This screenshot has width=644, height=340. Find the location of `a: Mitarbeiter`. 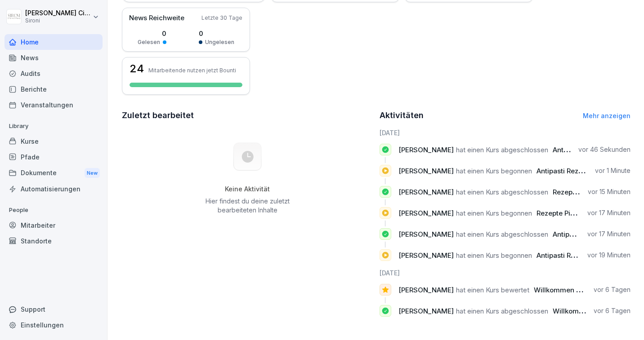

a: Mitarbeiter is located at coordinates (53, 225).